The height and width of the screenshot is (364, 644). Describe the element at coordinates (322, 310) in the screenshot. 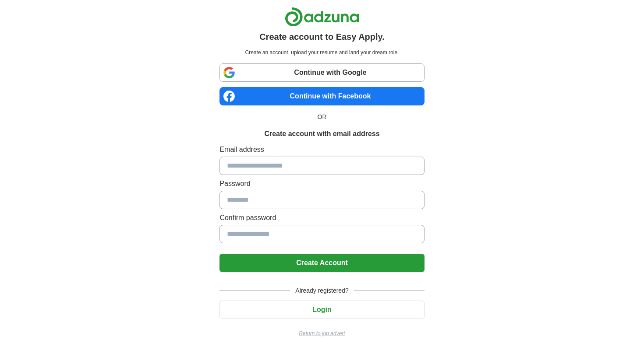

I see `button: Login` at that location.